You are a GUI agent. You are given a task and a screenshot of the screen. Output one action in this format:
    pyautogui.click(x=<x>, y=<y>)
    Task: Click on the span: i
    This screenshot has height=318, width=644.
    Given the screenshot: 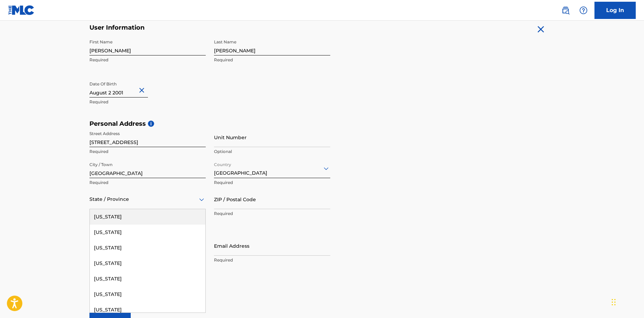 What is the action you would take?
    pyautogui.click(x=151, y=123)
    